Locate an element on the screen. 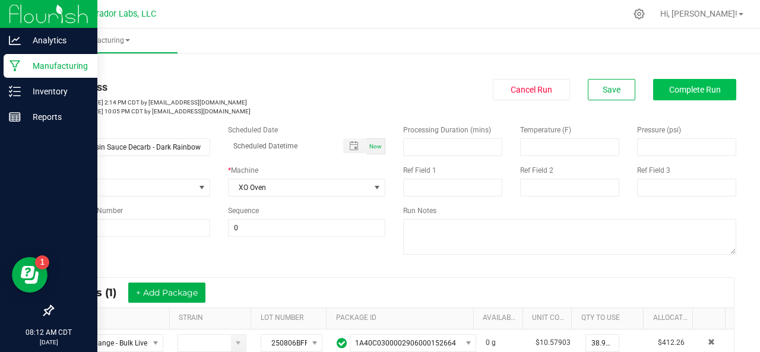 The height and width of the screenshot is (352, 760). p: Reports is located at coordinates (56, 117).